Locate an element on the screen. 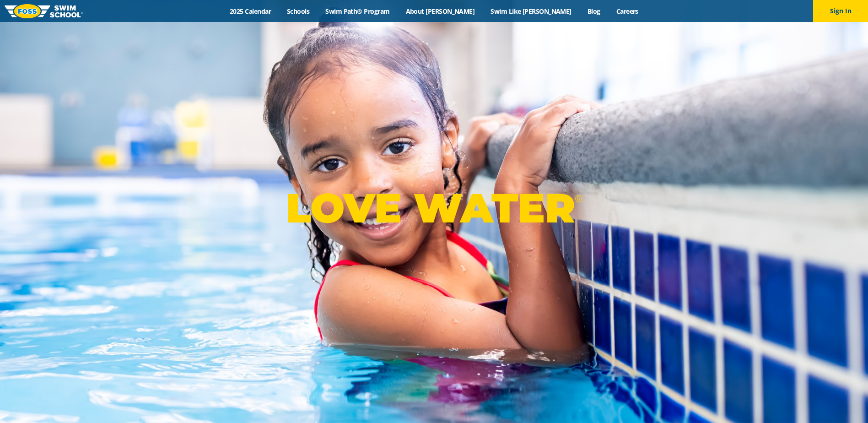  img: FOSS Swim School Logo is located at coordinates (44, 11).